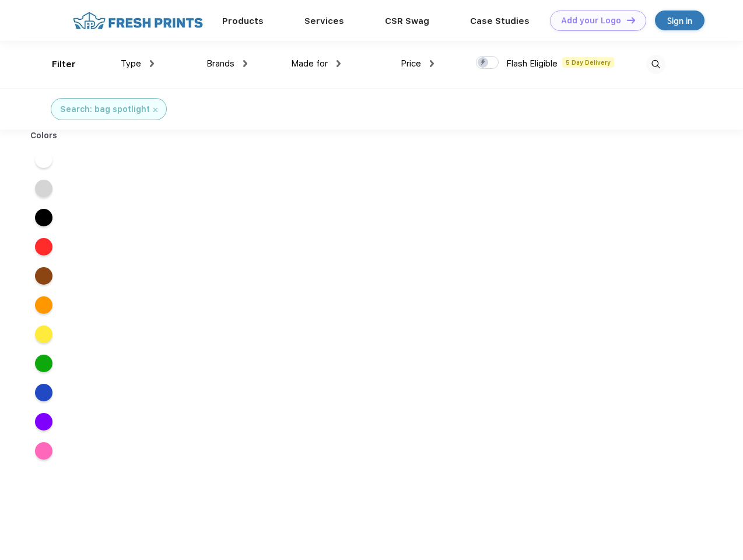 The height and width of the screenshot is (560, 743). What do you see at coordinates (655, 64) in the screenshot?
I see `img: desktop_search.svg` at bounding box center [655, 64].